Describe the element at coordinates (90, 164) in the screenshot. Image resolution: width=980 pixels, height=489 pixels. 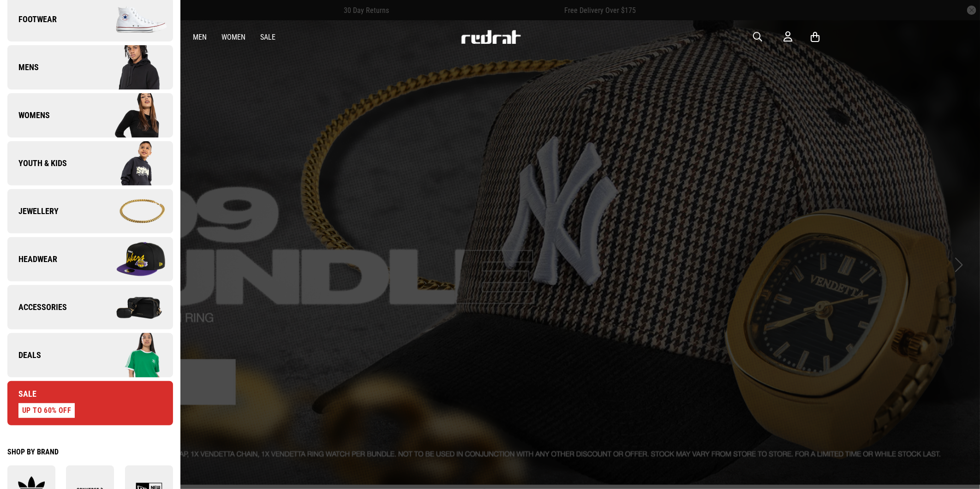
I see `a: Youth & Kids Company` at that location.